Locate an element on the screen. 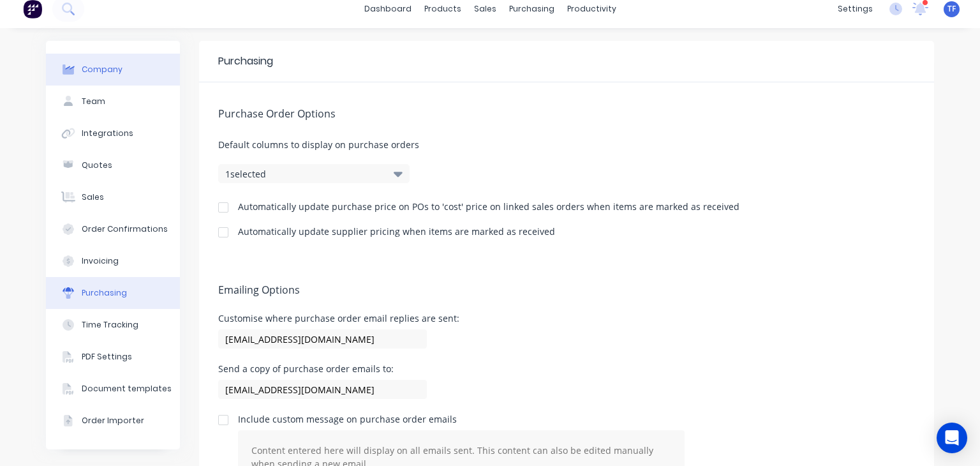  div: PDF Settings is located at coordinates (107, 356).